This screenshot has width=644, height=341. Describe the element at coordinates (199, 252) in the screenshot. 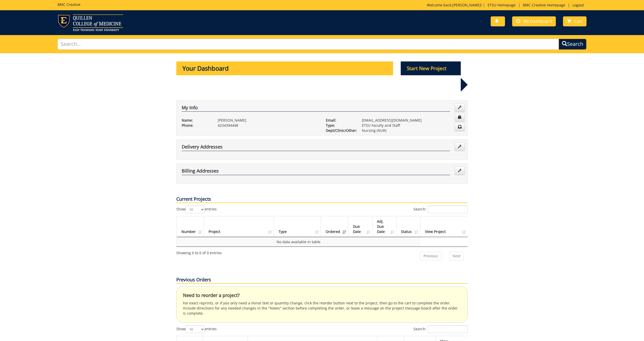

I see `div: Showing 0 to 0 of 0 entries` at that location.